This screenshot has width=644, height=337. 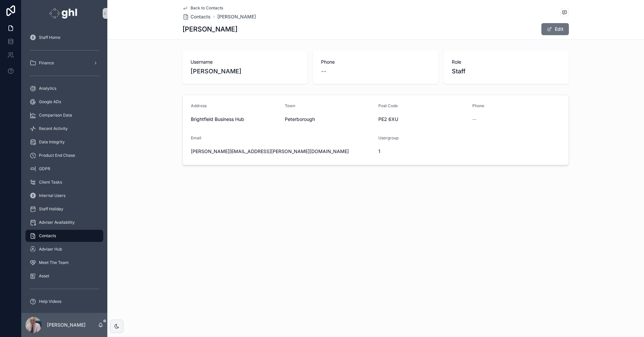 I want to click on a: Client Tasks, so click(x=64, y=182).